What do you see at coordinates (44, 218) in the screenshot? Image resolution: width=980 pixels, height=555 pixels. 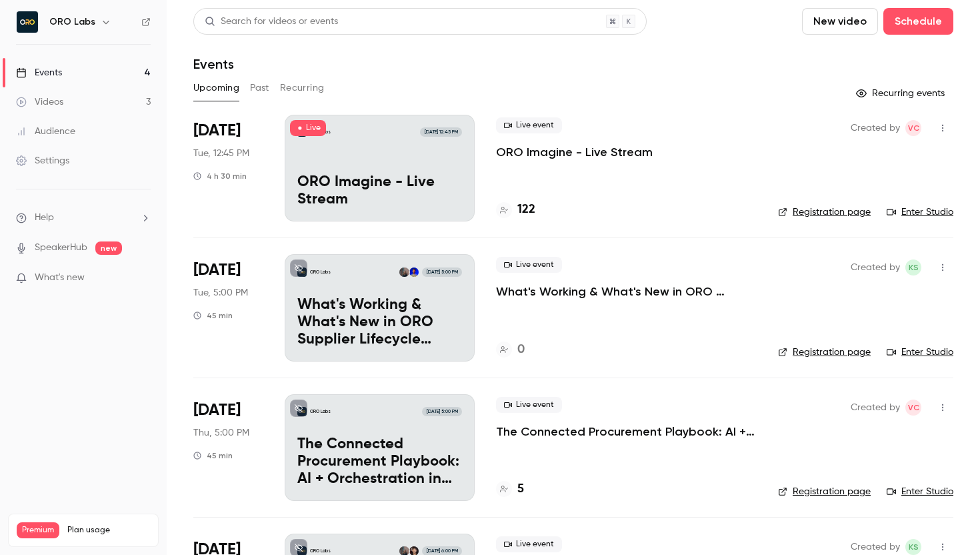 I see `span: Help` at bounding box center [44, 218].